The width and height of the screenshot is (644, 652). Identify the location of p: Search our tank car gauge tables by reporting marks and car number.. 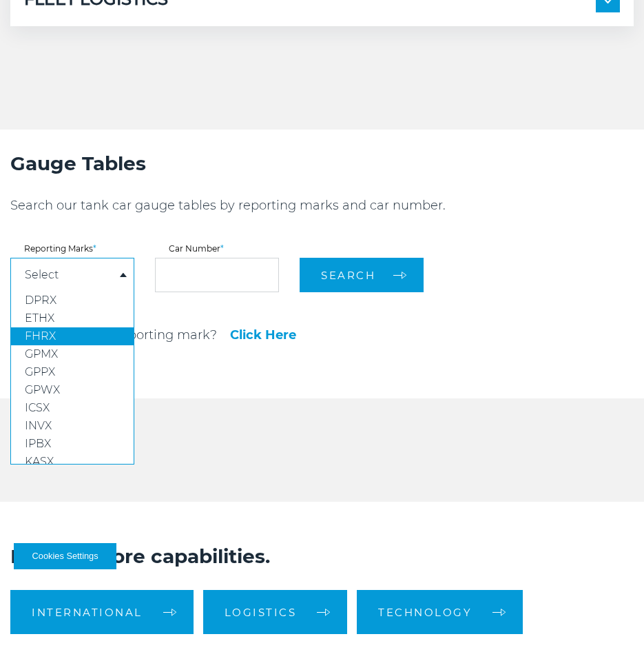
(322, 205).